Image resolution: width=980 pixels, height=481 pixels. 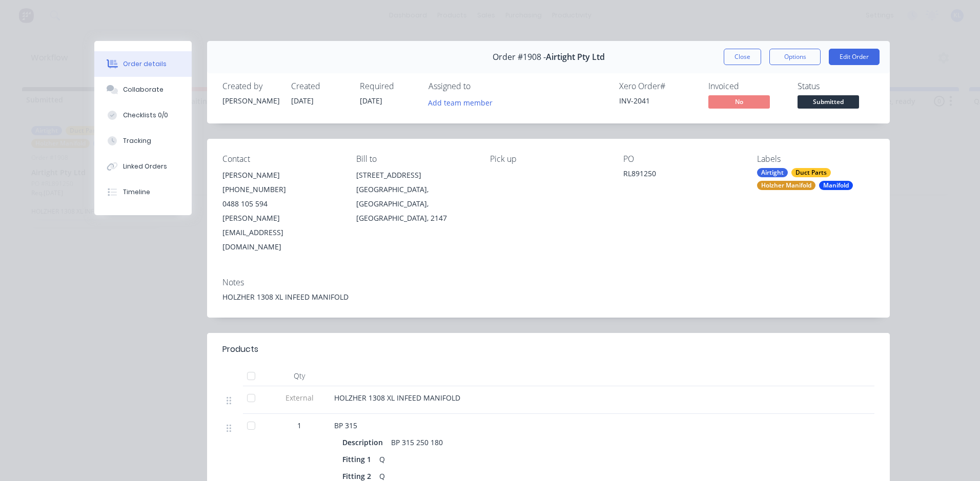 I want to click on button: Checklists 0/0, so click(x=143, y=116).